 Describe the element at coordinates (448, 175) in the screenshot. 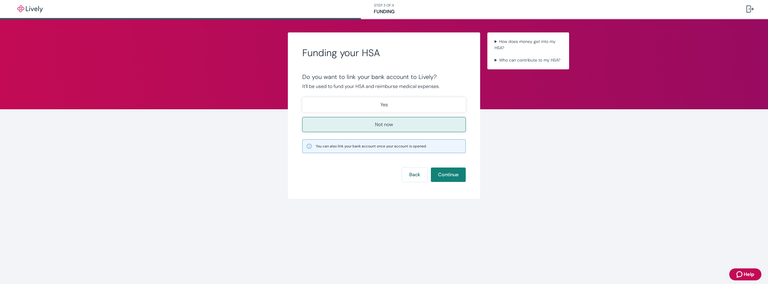

I see `button: Continue` at that location.